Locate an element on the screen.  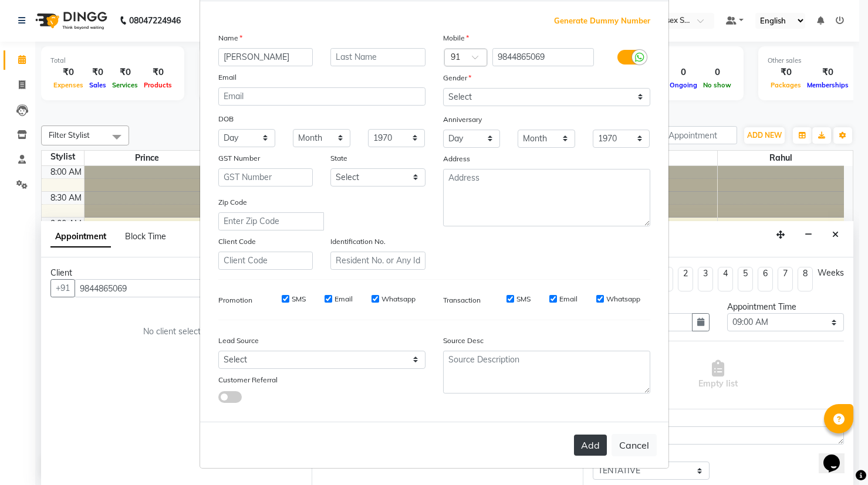
label: State is located at coordinates (338, 158).